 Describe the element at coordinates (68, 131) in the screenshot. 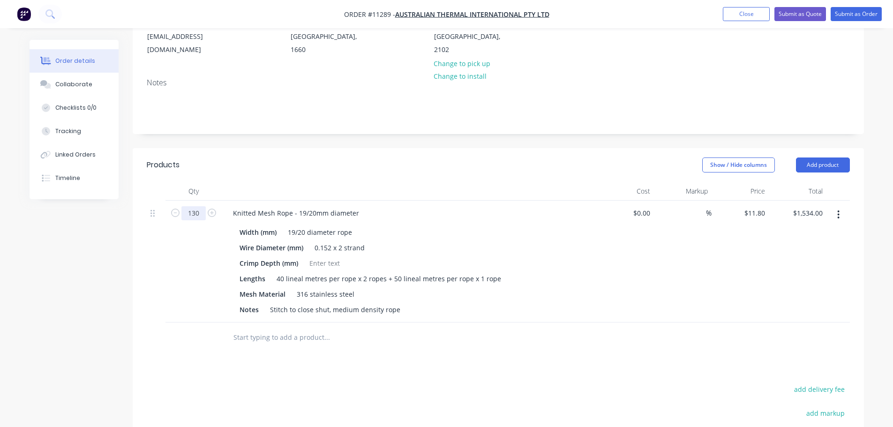

I see `div: Tracking` at that location.